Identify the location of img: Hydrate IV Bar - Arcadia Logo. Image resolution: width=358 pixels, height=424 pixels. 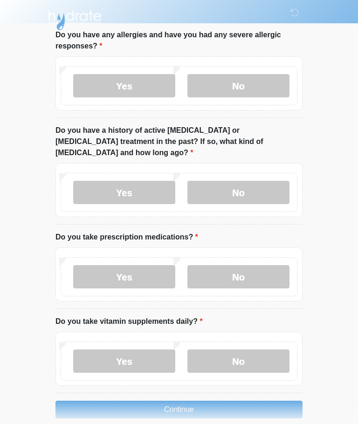
(75, 19).